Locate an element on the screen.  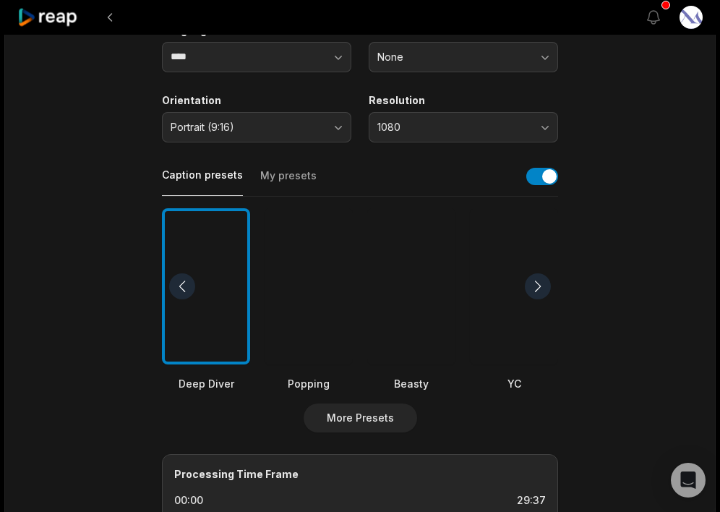
button: 1080 is located at coordinates (463, 127).